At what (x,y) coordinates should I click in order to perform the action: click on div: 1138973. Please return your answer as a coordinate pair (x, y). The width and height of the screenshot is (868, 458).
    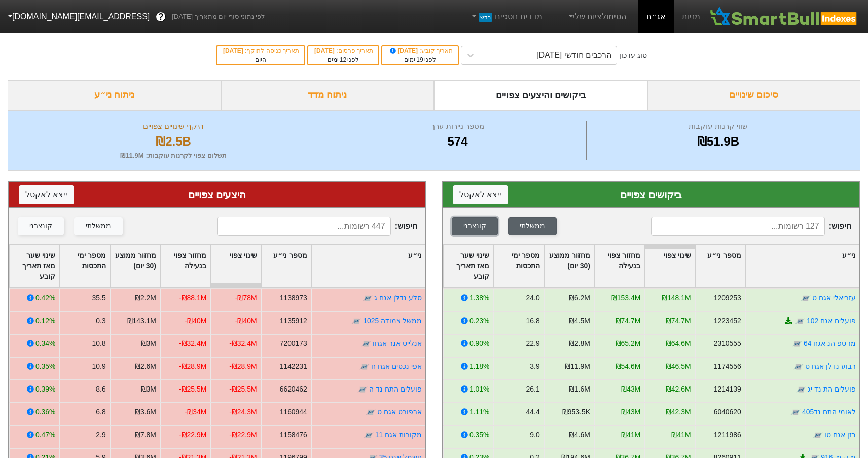
    Looking at the image, I should click on (294, 298).